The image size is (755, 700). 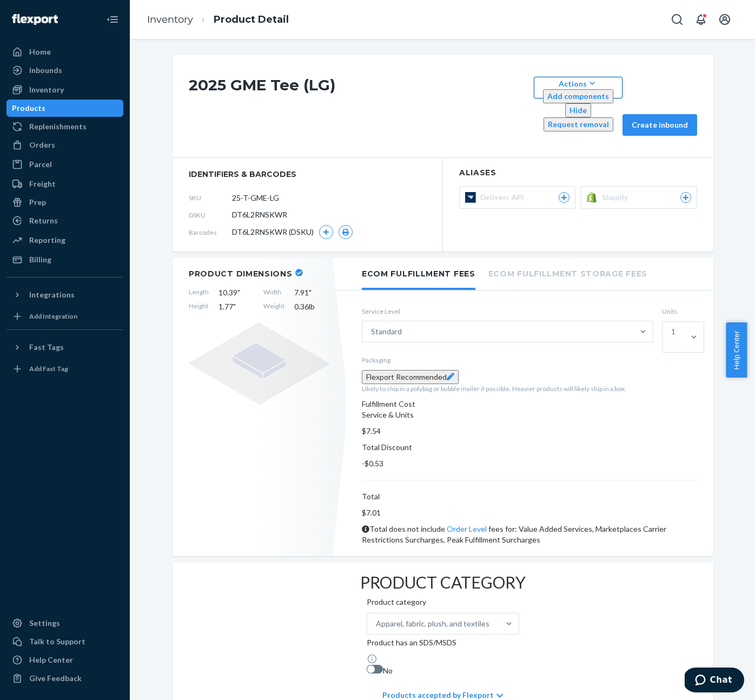 What do you see at coordinates (64, 369) in the screenshot?
I see `a: Add Fast Tag` at bounding box center [64, 369].